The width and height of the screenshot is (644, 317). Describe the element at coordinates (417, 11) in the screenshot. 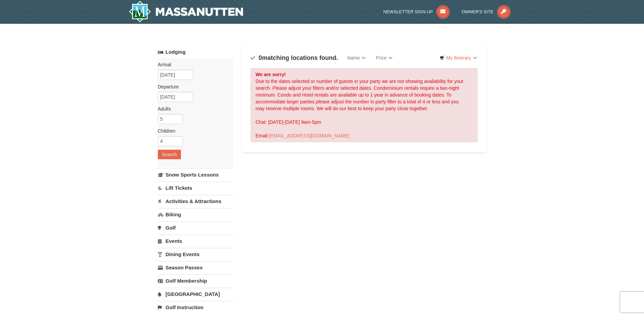

I see `a: Newsletter Sign Up` at that location.